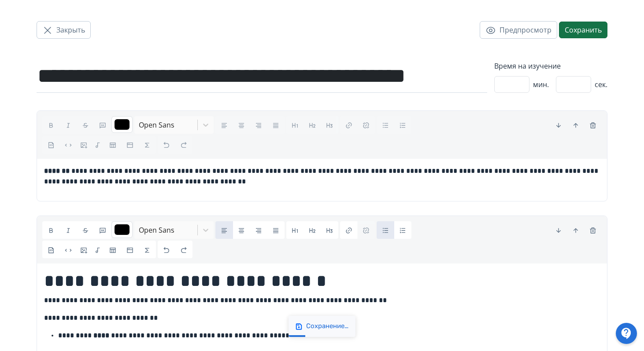 The image size is (644, 351). I want to click on div: сек., so click(581, 84).